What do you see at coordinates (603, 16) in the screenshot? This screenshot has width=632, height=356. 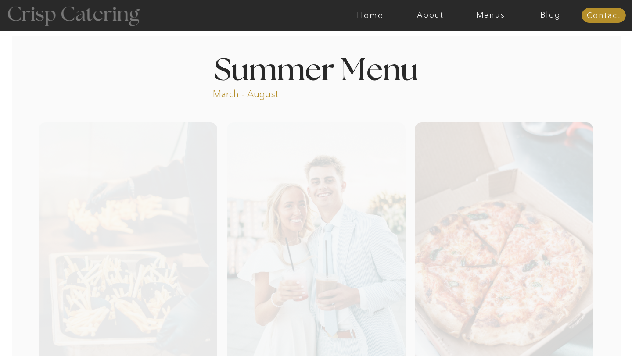 I see `nav: Contact` at bounding box center [603, 16].